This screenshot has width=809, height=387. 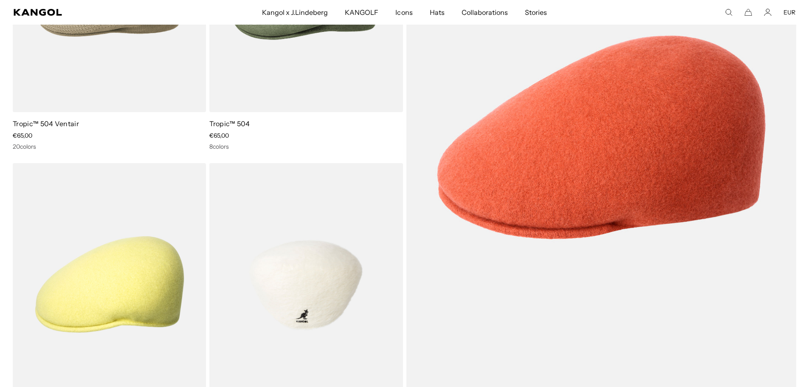 I want to click on a: Tropic™ 504 Ventair, so click(x=46, y=124).